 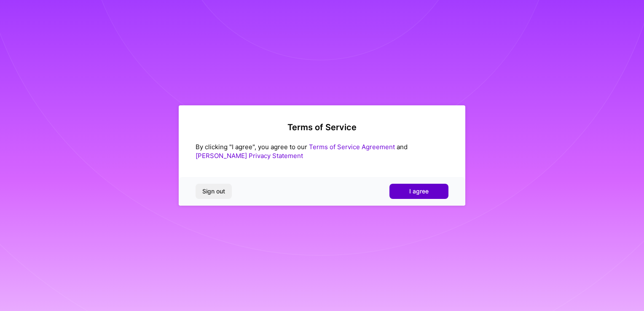 What do you see at coordinates (214, 191) in the screenshot?
I see `button: Sign out` at bounding box center [214, 191].